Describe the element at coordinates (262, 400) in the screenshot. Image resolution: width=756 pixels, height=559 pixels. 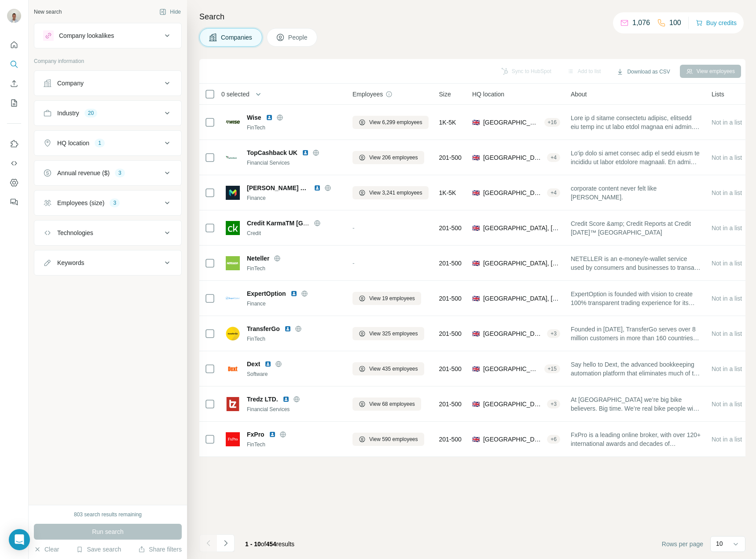
I see `span: Tredz LTD.` at that location.